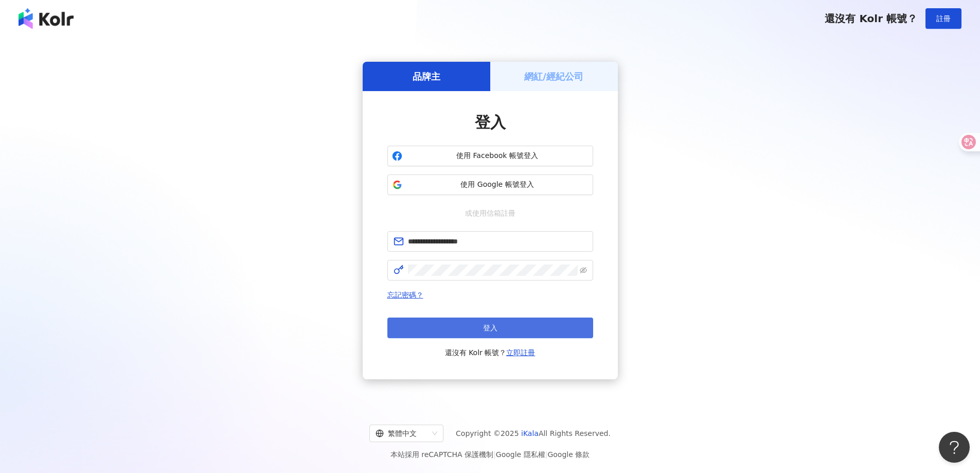  I want to click on button: 註冊, so click(944, 19).